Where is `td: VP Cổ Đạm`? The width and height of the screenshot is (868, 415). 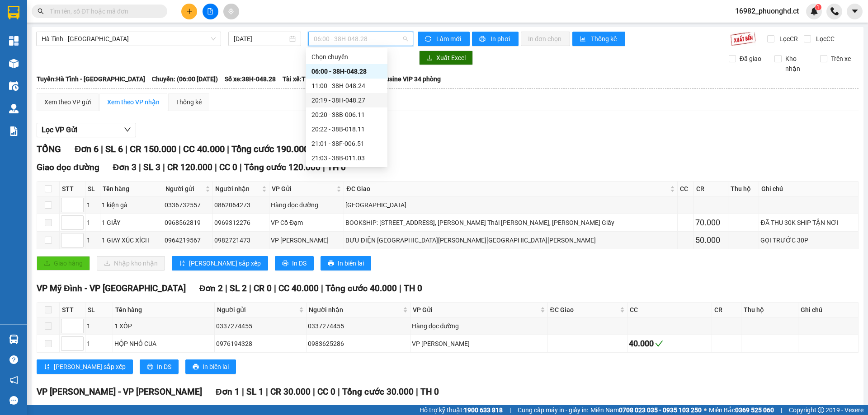 td: VP Cổ Đạm is located at coordinates (307, 222).